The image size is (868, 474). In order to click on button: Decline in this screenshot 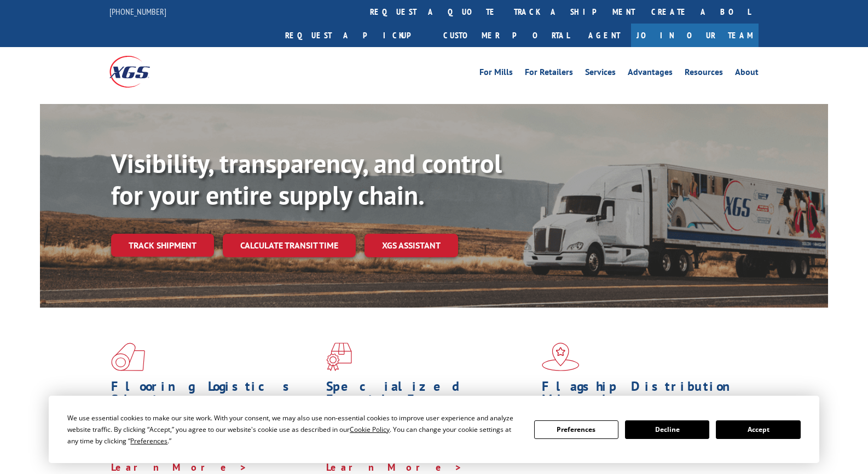, I will do `click(667, 429)`.